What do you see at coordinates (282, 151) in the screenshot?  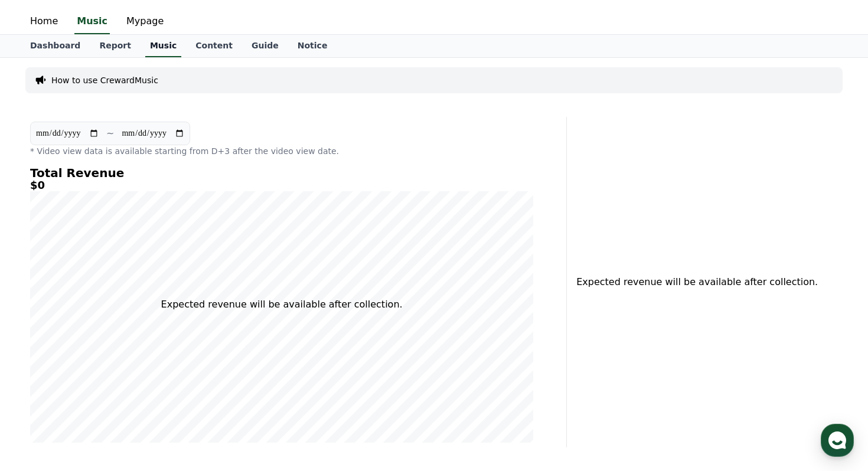 I see `p: * Video view data is available starting from D+3 after the video view date.` at bounding box center [282, 151].